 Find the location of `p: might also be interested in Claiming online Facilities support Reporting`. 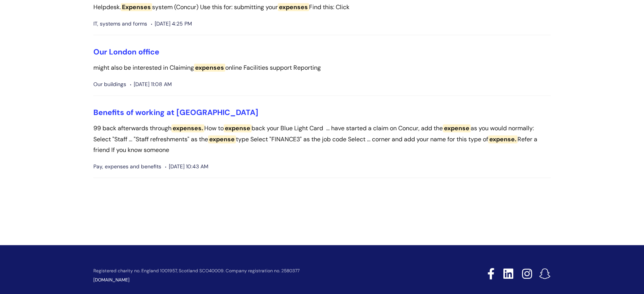

p: might also be interested in Claiming online Facilities support Reporting is located at coordinates (322, 68).